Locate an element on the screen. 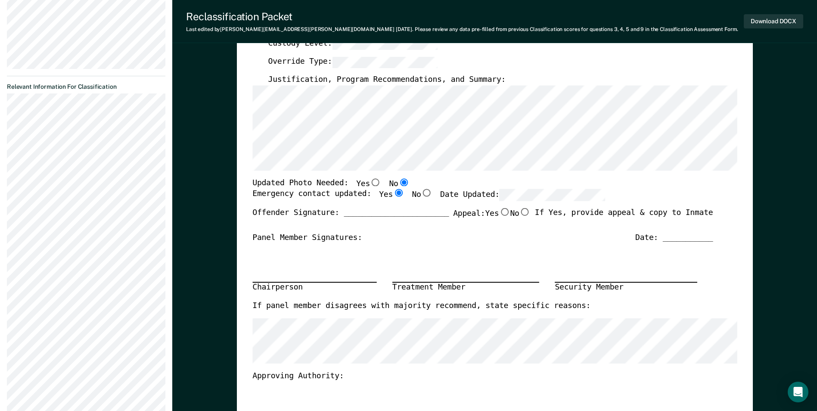 Image resolution: width=817 pixels, height=411 pixels. label: Override Type: is located at coordinates (353, 62).